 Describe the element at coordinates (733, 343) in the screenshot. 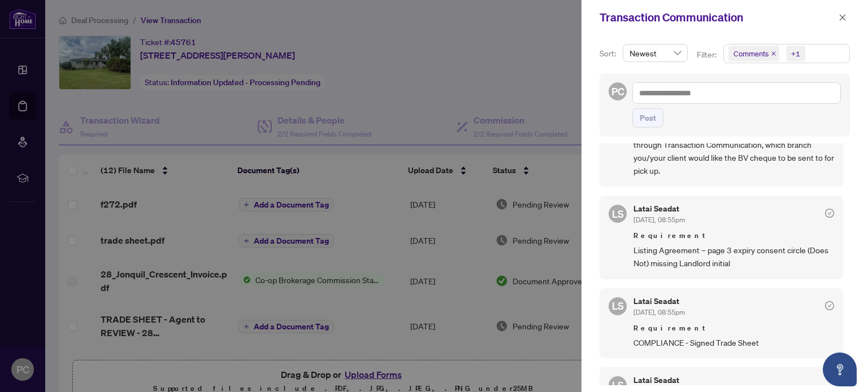

I see `span: COMPLIANCE - Signed Trade Sheet` at that location.